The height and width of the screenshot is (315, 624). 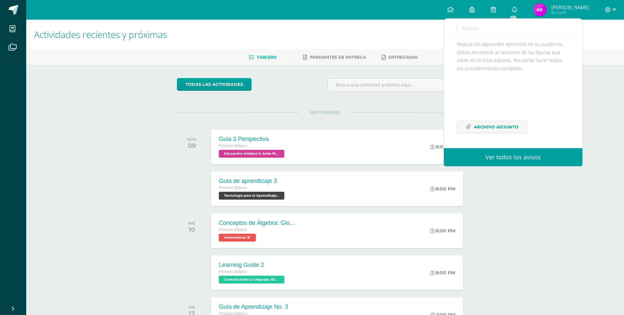 I want to click on input: Busca una actividad próxima aquí..., so click(x=400, y=84).